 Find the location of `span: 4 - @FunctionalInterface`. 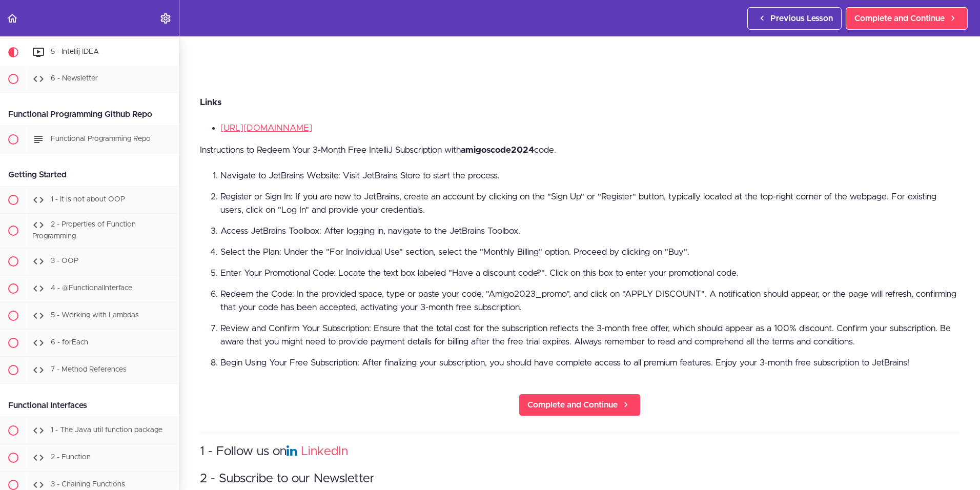

span: 4 - @FunctionalInterface is located at coordinates (92, 288).